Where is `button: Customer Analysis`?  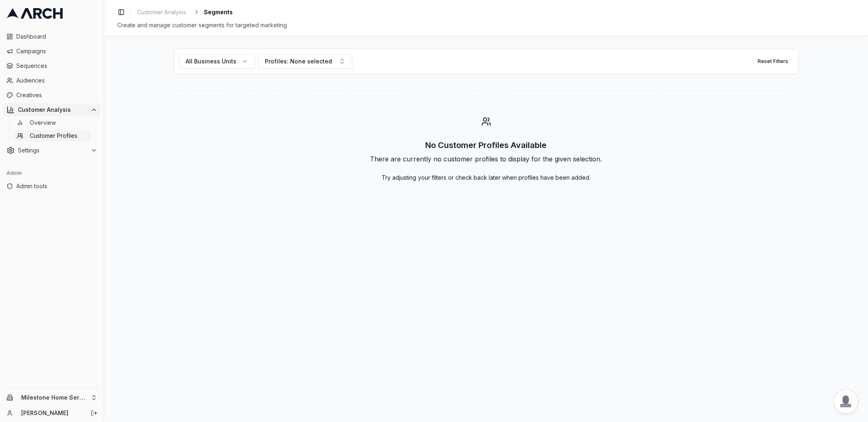
button: Customer Analysis is located at coordinates (52, 110).